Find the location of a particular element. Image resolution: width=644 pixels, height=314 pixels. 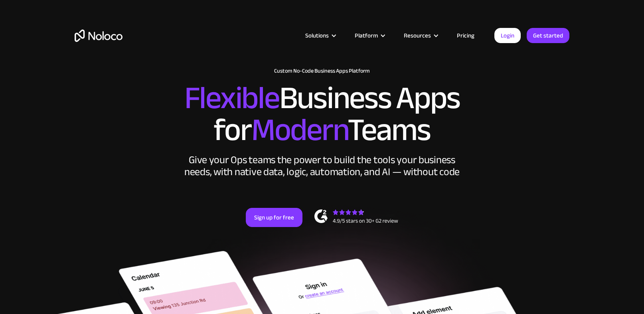

span: Flexible is located at coordinates (232, 98).